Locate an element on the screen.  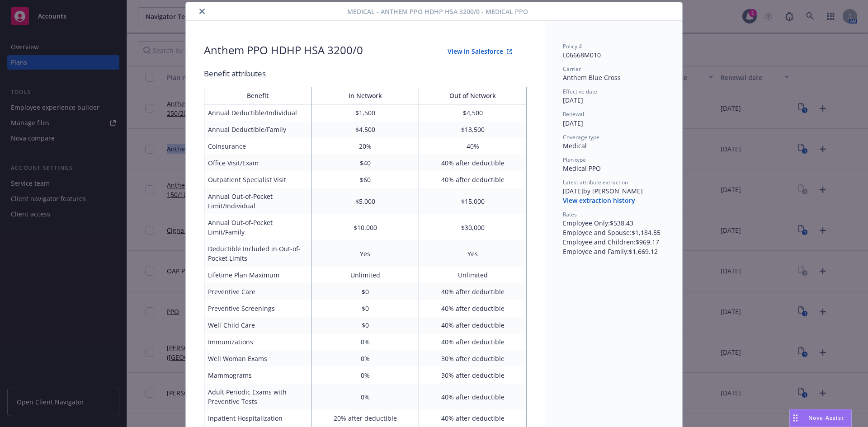
td: Immunizations is located at coordinates (259, 341).